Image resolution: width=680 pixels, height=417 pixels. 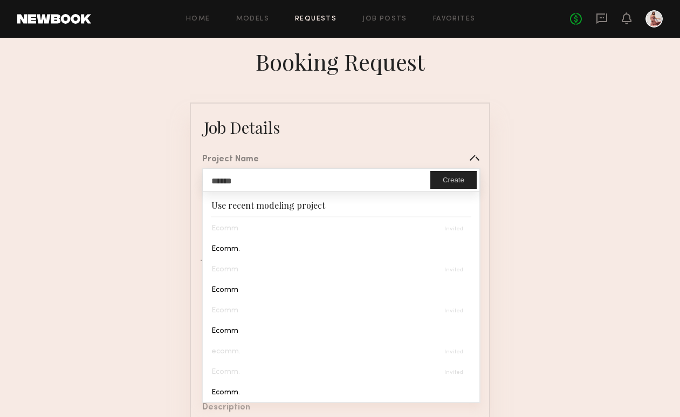 I want to click on button: Create, so click(x=453, y=180).